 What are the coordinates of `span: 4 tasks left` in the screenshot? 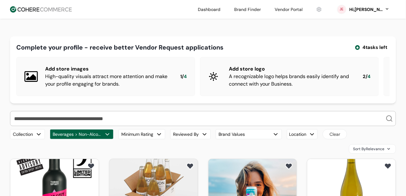 It's located at (375, 47).